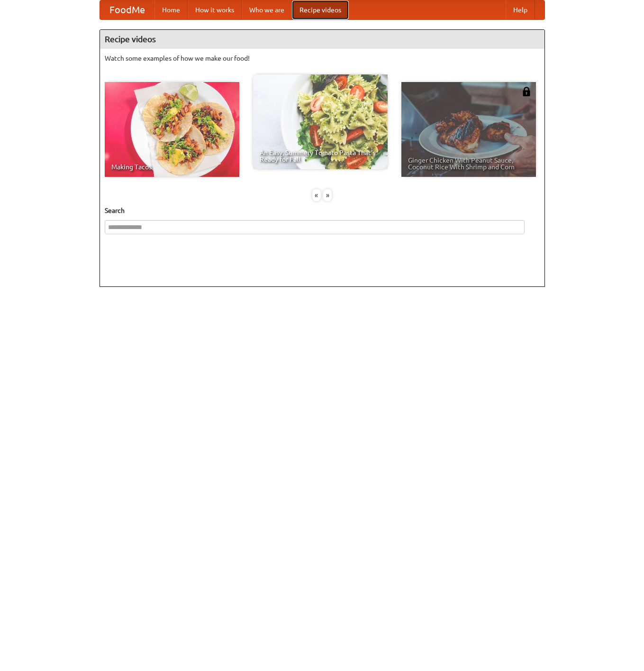  What do you see at coordinates (322, 210) in the screenshot?
I see `h5: Search` at bounding box center [322, 210].